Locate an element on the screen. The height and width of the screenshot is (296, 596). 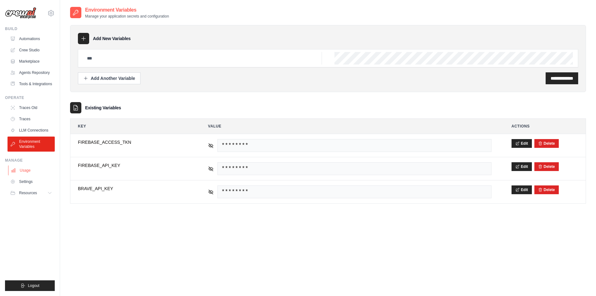
h2: Environment Variables is located at coordinates (127, 10).